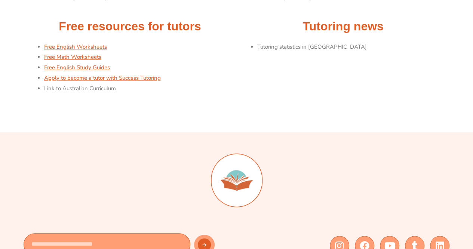  Describe the element at coordinates (138, 89) in the screenshot. I see `li: Link to Australian Curriculum` at that location.